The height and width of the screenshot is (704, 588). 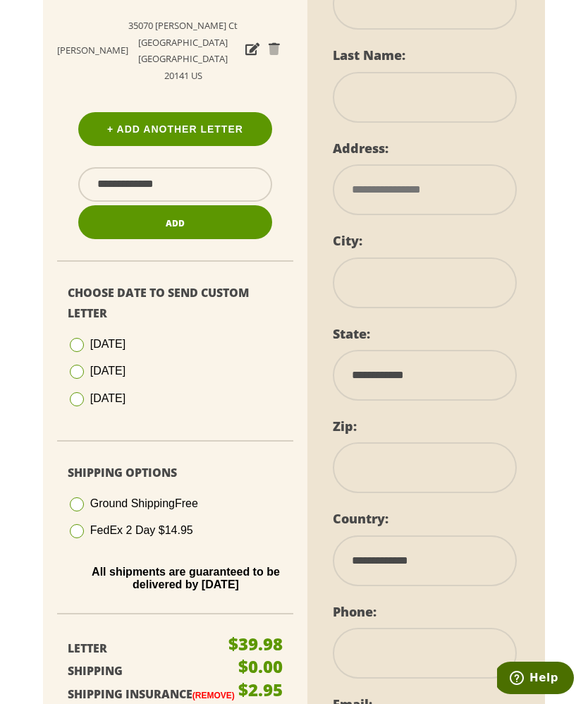 I want to click on p: Shipping, so click(x=155, y=671).